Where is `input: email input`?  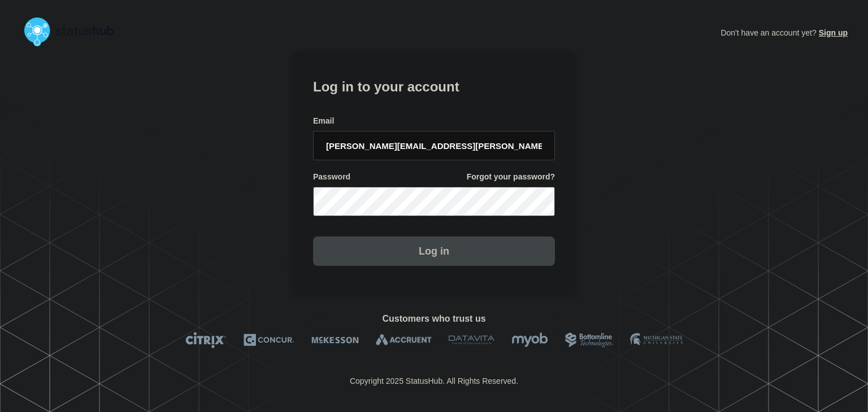 input: email input is located at coordinates (434, 146).